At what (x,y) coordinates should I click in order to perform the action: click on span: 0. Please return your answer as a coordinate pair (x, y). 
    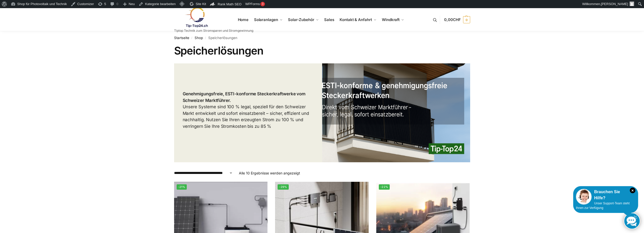
    Looking at the image, I should click on (466, 20).